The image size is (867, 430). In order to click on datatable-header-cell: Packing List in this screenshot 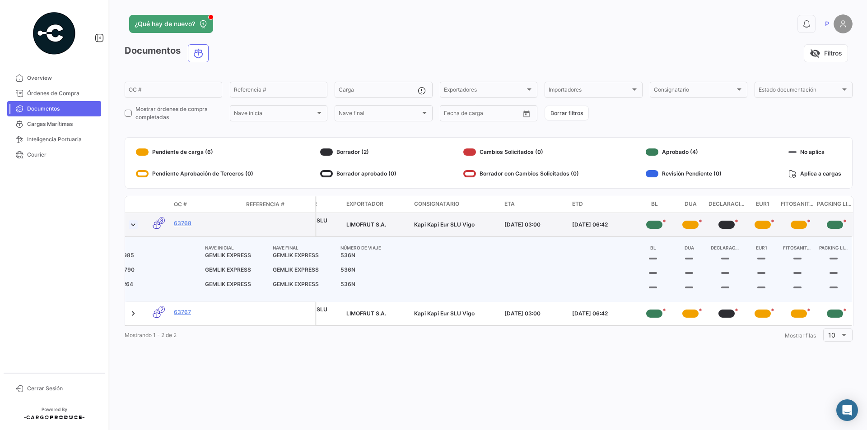, I will do `click(835, 205)`.